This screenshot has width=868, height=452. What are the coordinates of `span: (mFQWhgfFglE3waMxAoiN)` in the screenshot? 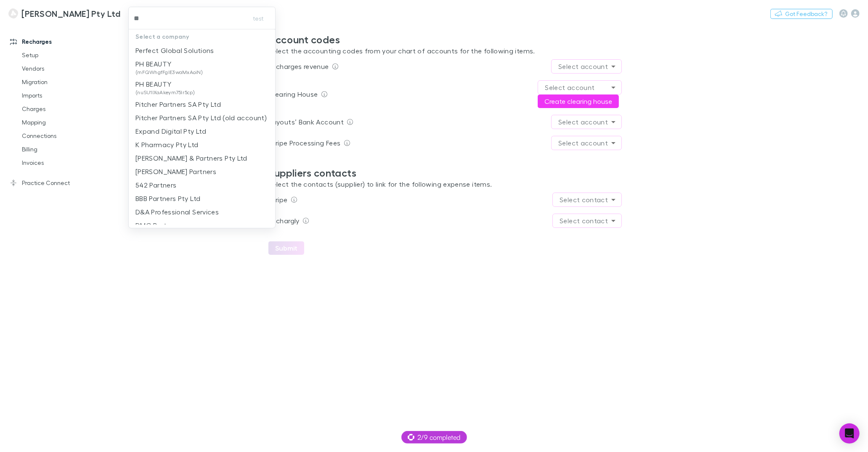 It's located at (169, 72).